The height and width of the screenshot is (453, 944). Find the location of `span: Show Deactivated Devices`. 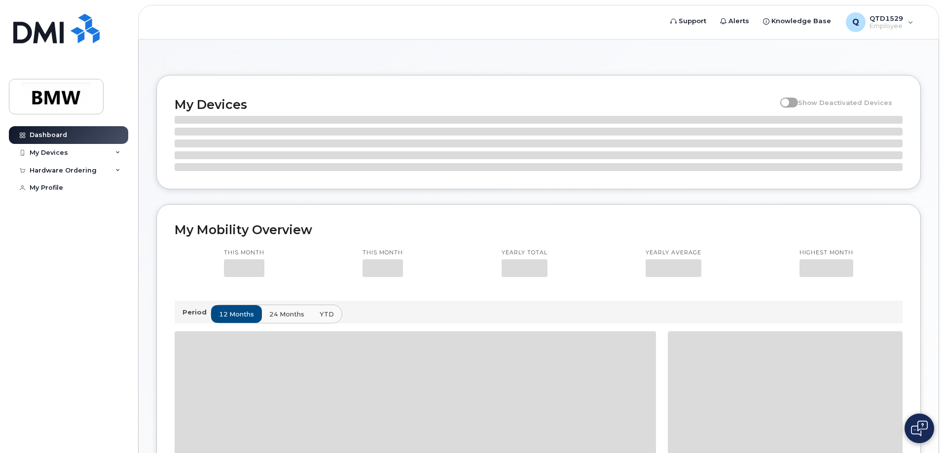

span: Show Deactivated Devices is located at coordinates (844, 103).